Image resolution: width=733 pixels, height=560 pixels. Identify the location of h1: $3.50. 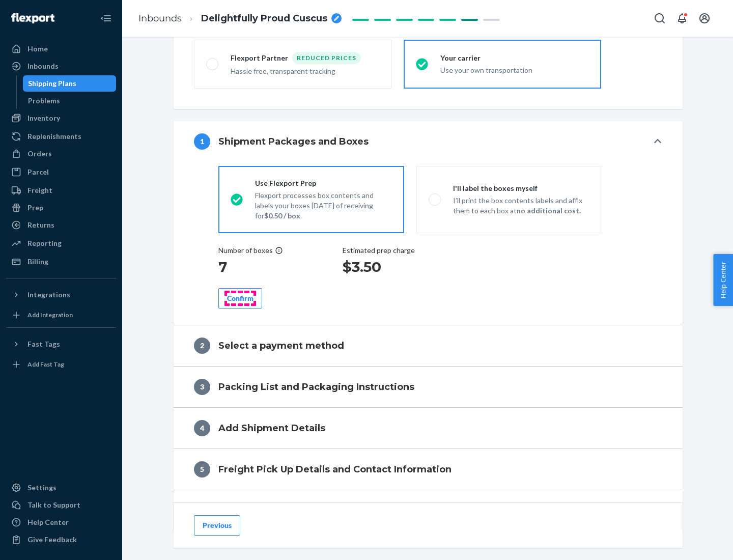
(379, 267).